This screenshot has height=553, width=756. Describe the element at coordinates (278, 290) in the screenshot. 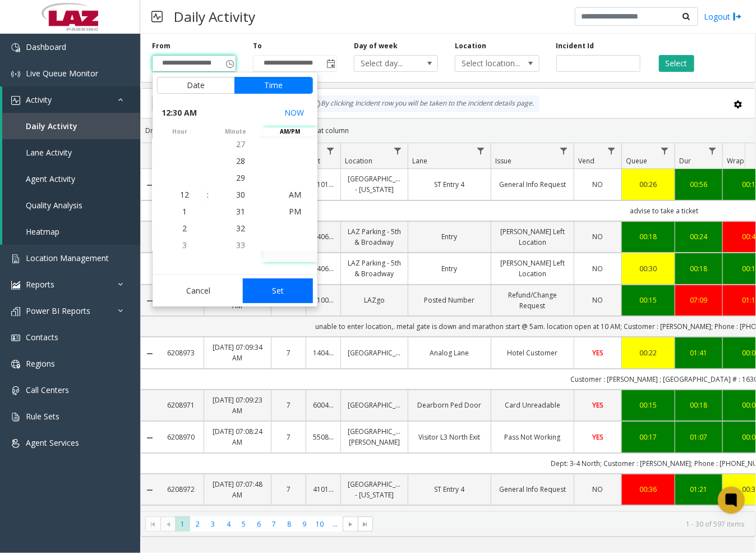

I see `button: Set` at that location.